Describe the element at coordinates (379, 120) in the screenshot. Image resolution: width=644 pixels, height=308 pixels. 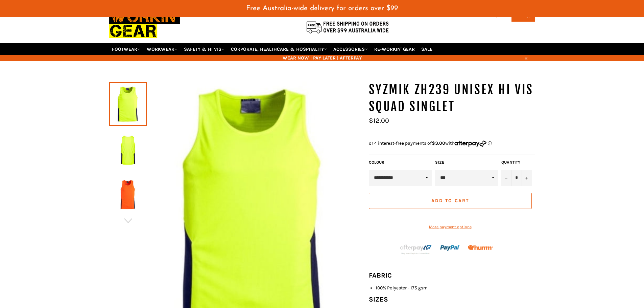
I see `span: $12.00` at that location.